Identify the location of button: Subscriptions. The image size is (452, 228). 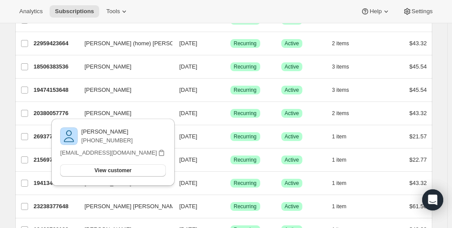
(74, 11).